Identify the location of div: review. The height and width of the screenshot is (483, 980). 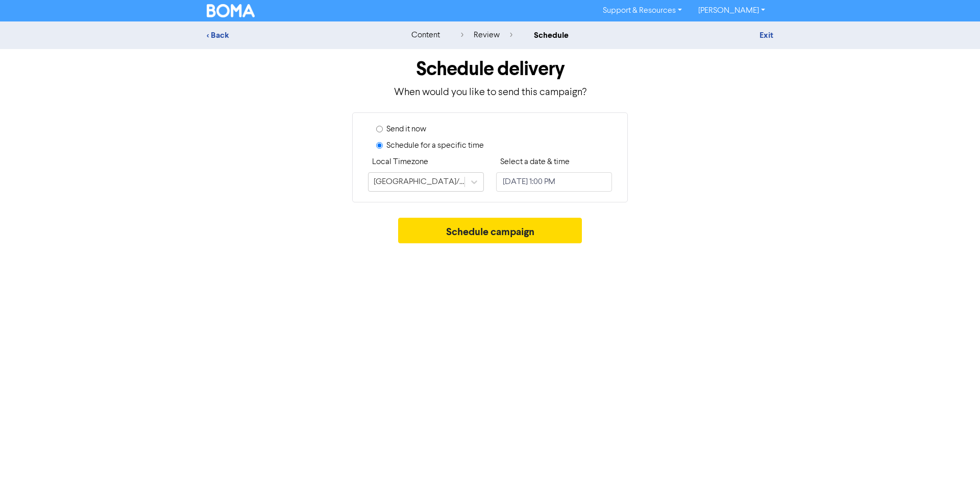
(486, 35).